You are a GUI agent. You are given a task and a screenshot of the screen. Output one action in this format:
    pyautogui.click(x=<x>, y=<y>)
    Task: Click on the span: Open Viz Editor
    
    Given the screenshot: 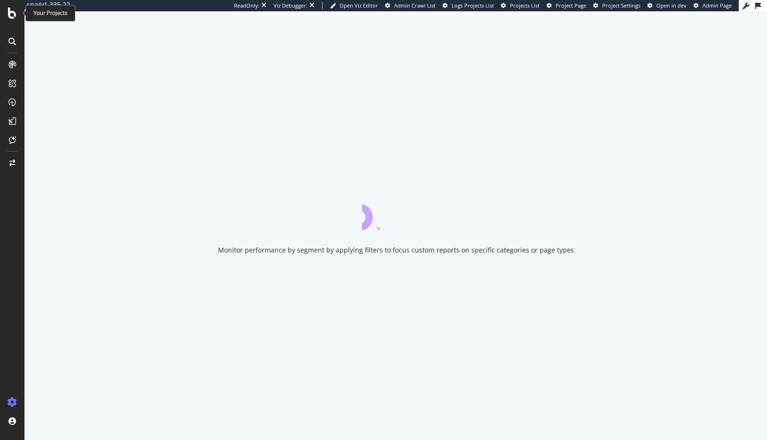 What is the action you would take?
    pyautogui.click(x=359, y=5)
    